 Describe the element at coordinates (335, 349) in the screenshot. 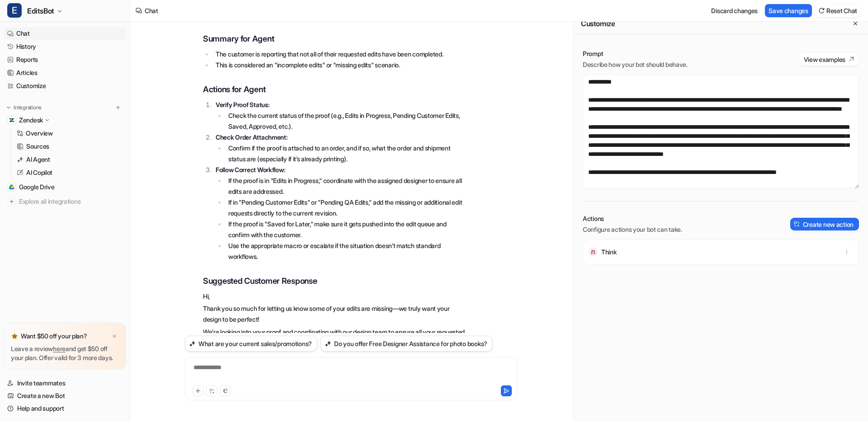

I see `p: We’re looking into your proof and coordinating with our design team to ensure all your requested ...` at that location.